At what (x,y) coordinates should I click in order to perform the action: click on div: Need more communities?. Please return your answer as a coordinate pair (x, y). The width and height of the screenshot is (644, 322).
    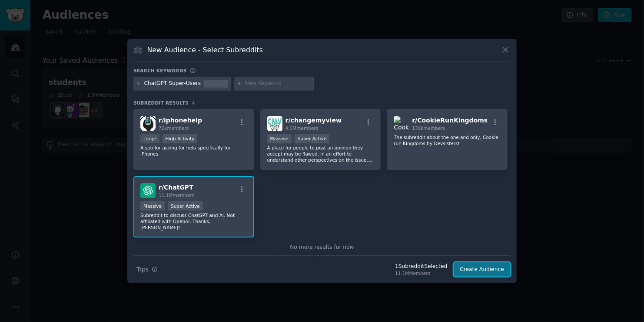
    Looking at the image, I should click on (322, 256).